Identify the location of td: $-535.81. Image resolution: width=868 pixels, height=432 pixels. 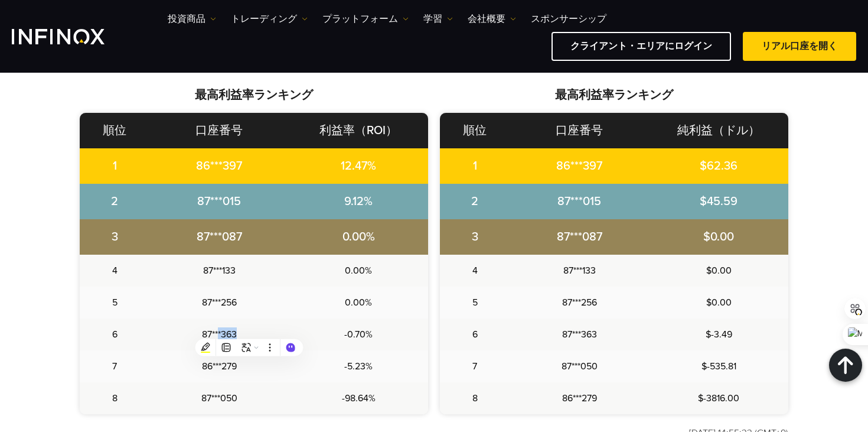
(718, 366).